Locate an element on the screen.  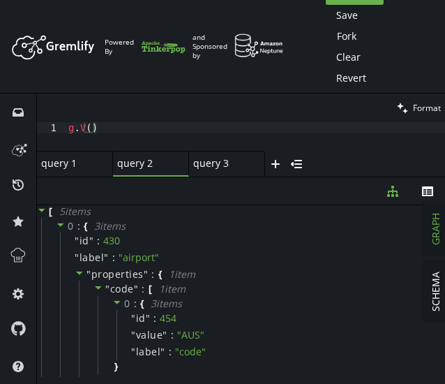
span: query 1 is located at coordinates (69, 163).